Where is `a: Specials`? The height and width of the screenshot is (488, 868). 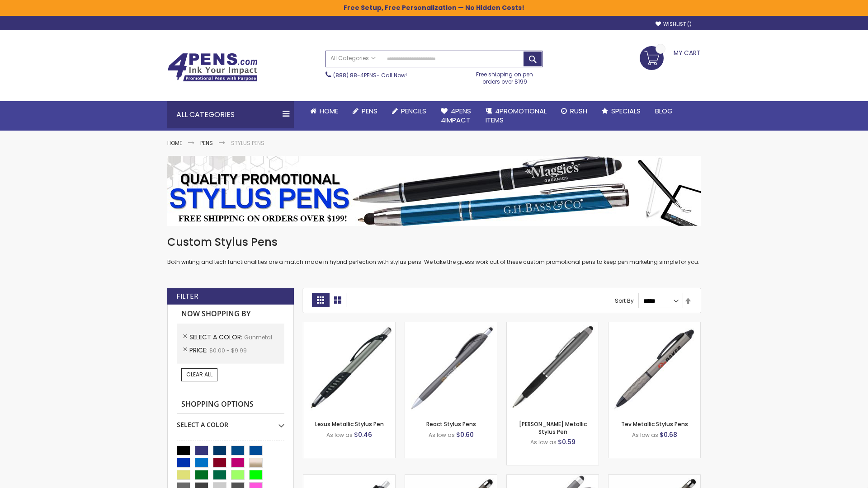
a: Specials is located at coordinates (621, 111).